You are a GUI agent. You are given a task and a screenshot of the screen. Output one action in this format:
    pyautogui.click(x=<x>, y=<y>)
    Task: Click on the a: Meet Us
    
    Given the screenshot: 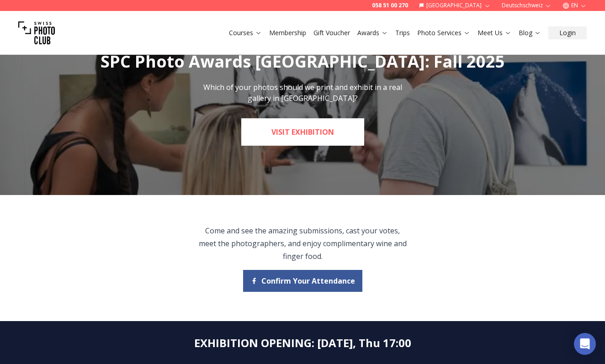 What is the action you would take?
    pyautogui.click(x=494, y=33)
    